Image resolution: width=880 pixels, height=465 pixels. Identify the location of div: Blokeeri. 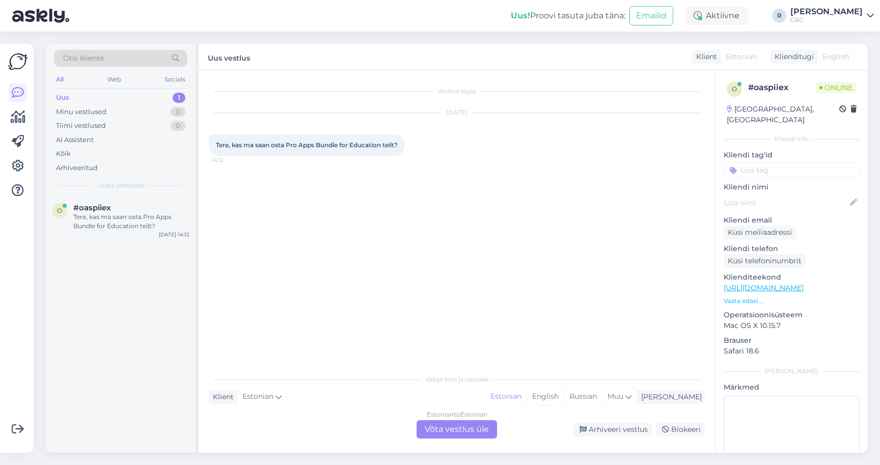
(680, 429).